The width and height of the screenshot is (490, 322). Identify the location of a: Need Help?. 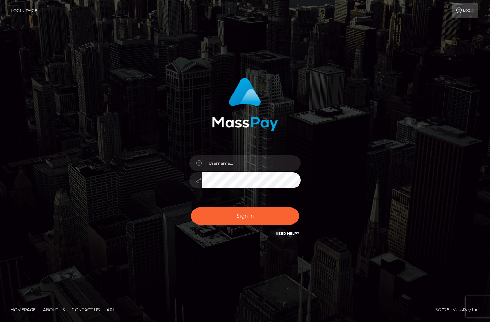
(287, 233).